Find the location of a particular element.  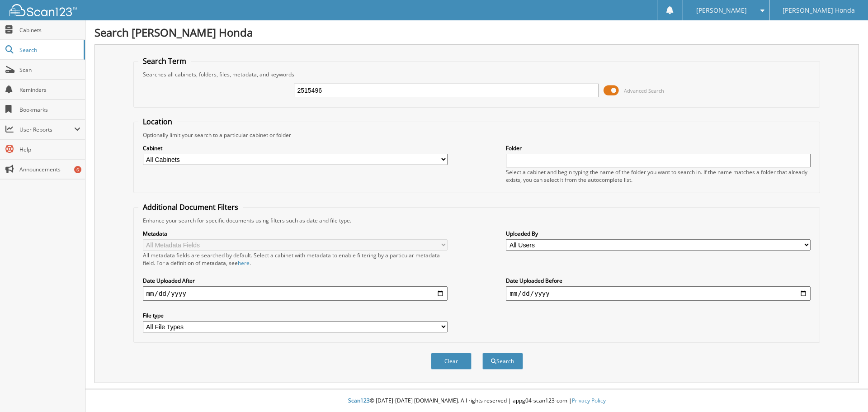

input: start is located at coordinates (295, 293).